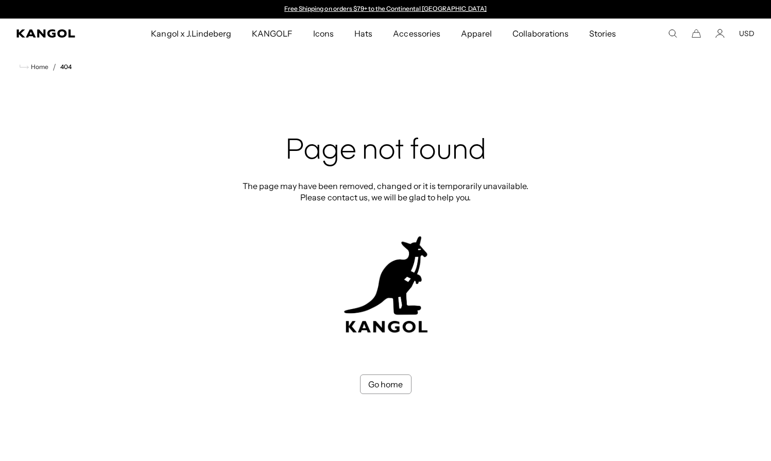  What do you see at coordinates (386, 9) in the screenshot?
I see `div: 1 of 2` at bounding box center [386, 9].